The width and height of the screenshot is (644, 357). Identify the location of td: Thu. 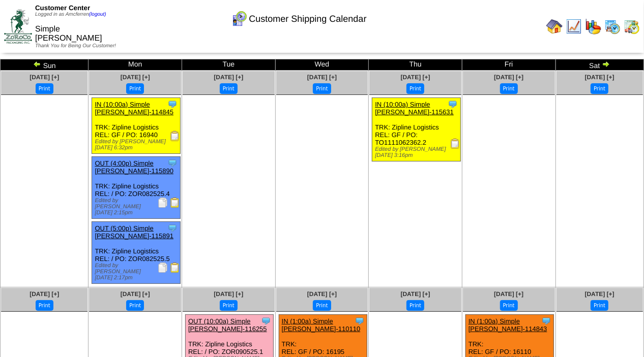
(416, 65).